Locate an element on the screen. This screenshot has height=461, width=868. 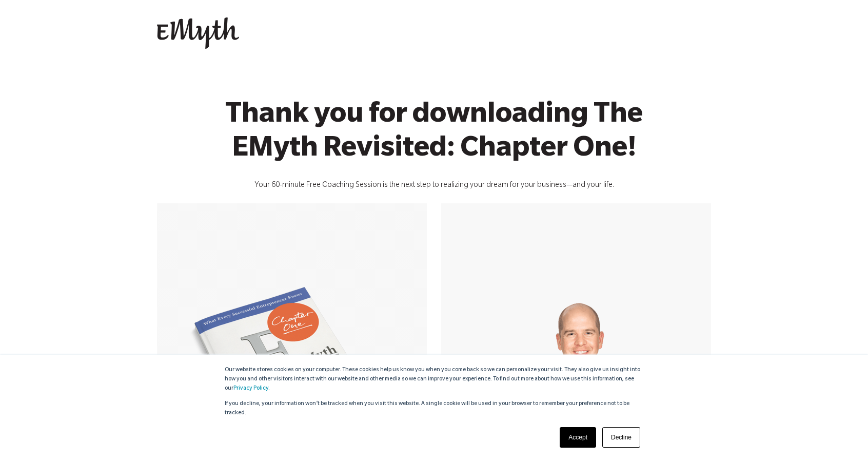
a: Decline is located at coordinates (621, 437).